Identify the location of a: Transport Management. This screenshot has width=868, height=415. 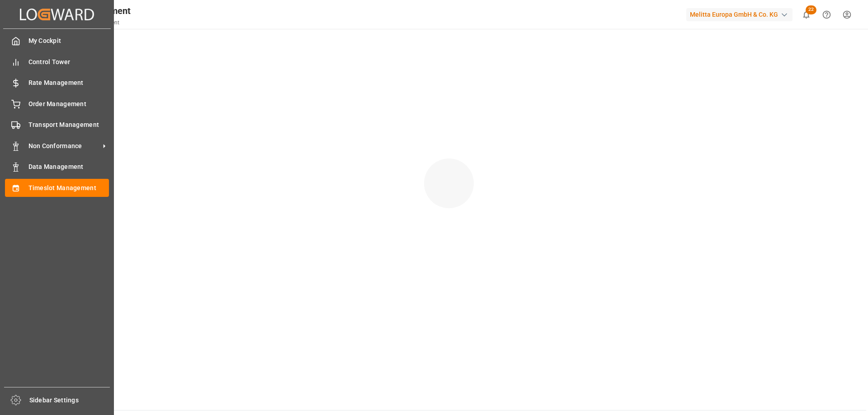
(57, 125).